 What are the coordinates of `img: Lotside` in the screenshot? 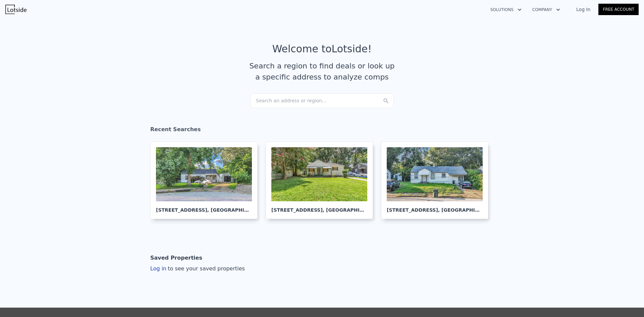 It's located at (16, 10).